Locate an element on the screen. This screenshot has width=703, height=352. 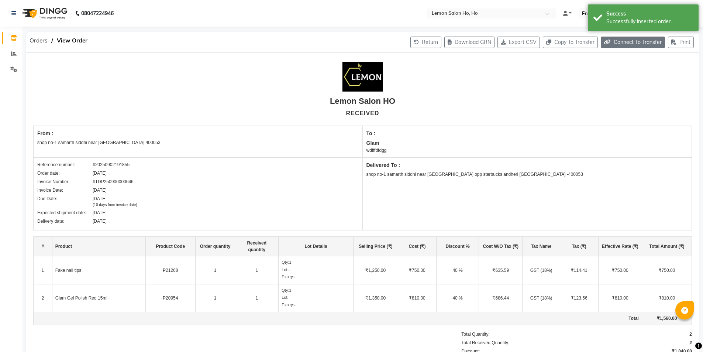
th: Cost W/O Tax (₹) is located at coordinates (501, 246).